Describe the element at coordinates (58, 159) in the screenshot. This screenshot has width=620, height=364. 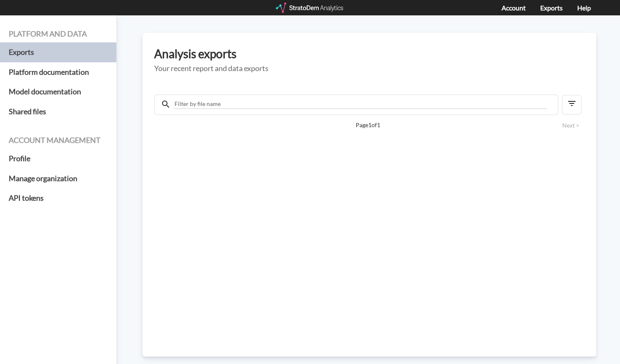
I see `a: Profile` at that location.